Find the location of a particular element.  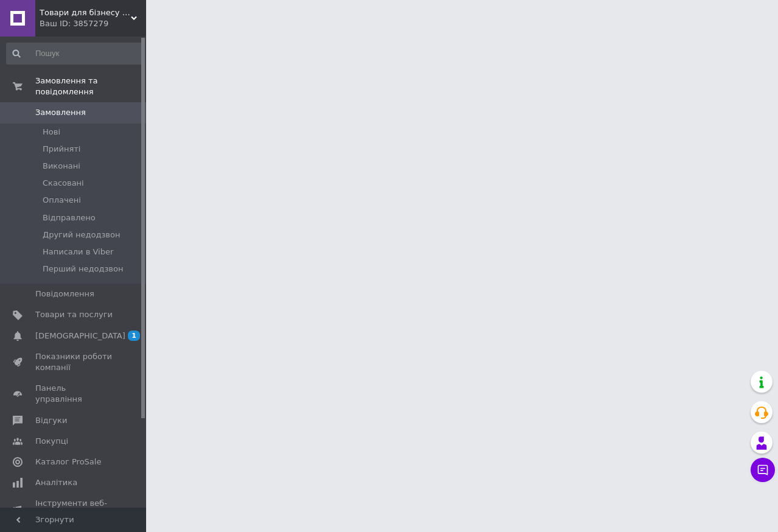

span: Відправлено is located at coordinates (69, 218).